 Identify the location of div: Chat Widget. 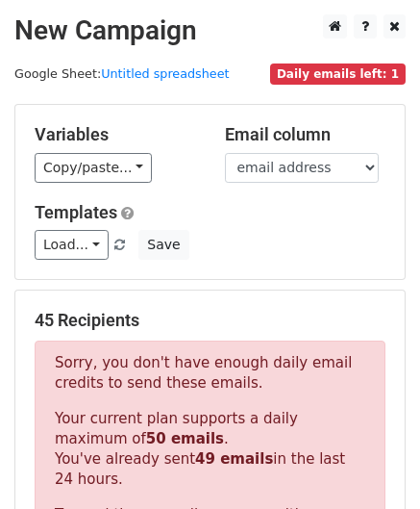
(372, 463).